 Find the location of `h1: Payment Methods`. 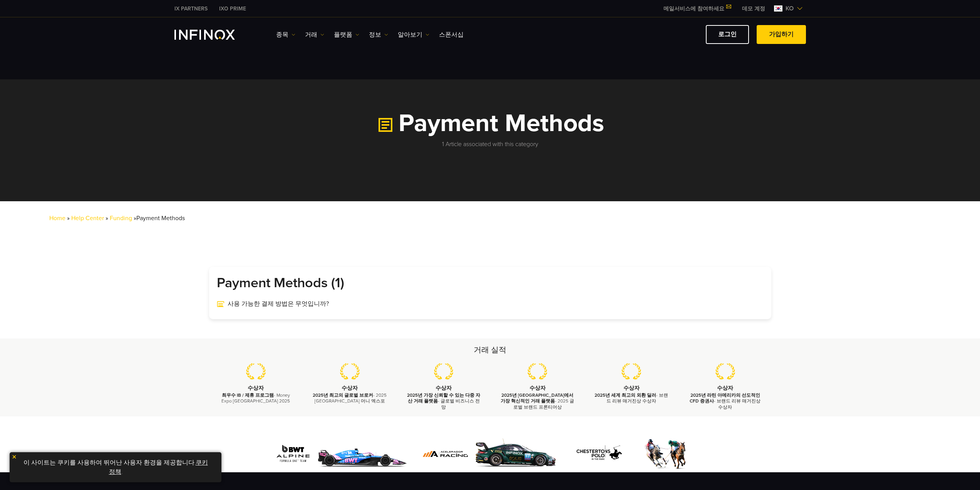

h1: Payment Methods is located at coordinates (490, 123).